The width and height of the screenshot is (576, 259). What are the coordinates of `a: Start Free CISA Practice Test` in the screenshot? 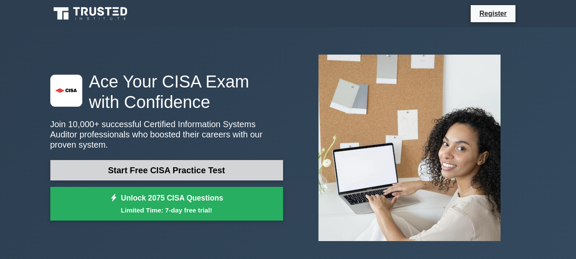 It's located at (167, 170).